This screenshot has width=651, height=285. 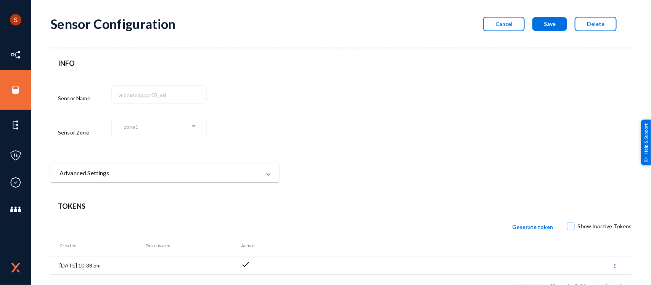 What do you see at coordinates (160, 173) in the screenshot?
I see `mat-panel-title: Advanced Settings` at bounding box center [160, 173].